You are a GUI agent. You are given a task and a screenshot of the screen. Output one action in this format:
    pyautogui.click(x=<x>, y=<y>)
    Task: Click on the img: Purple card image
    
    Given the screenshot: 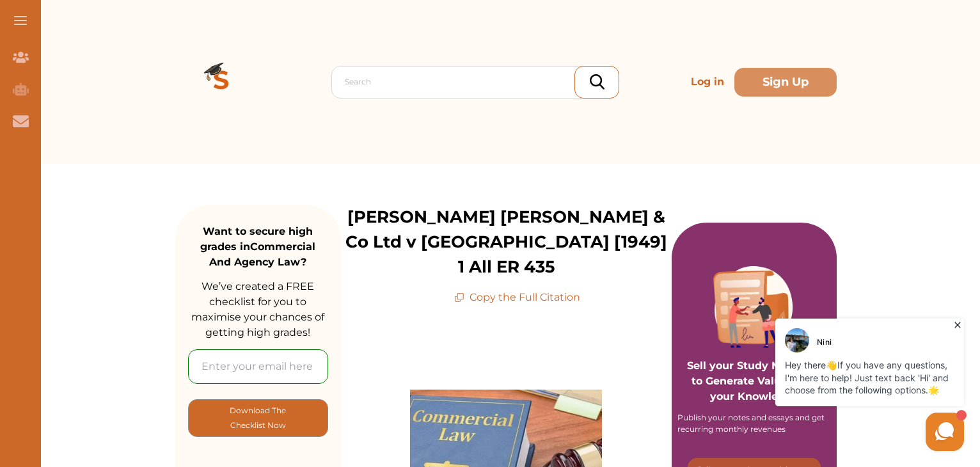 What is the action you would take?
    pyautogui.click(x=755, y=307)
    